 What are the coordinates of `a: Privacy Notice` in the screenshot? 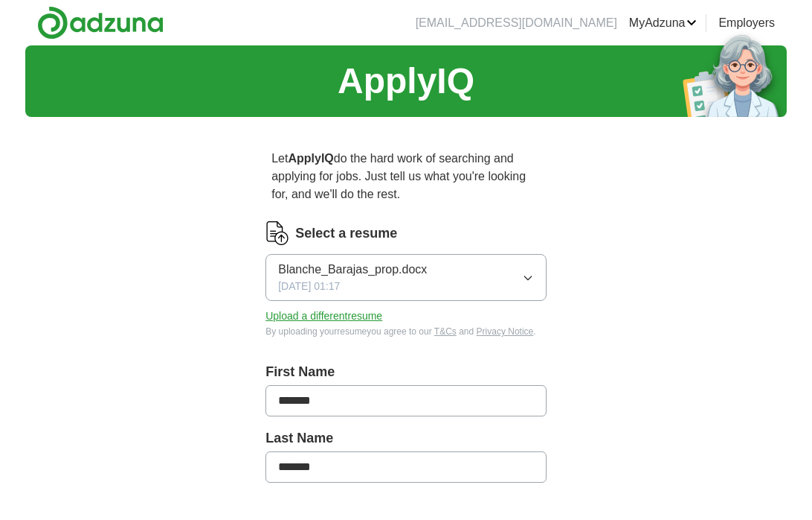 It's located at (505, 331).